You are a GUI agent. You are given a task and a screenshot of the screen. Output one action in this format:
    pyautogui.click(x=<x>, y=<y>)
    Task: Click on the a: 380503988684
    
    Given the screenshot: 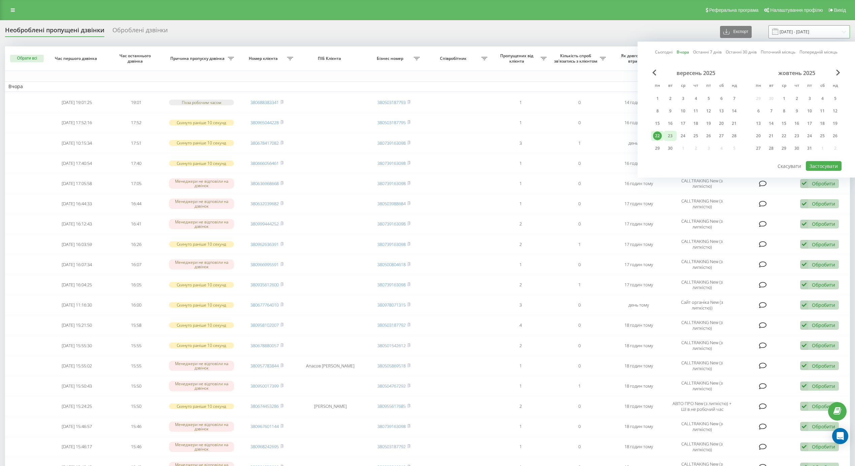 What is the action you would take?
    pyautogui.click(x=391, y=204)
    